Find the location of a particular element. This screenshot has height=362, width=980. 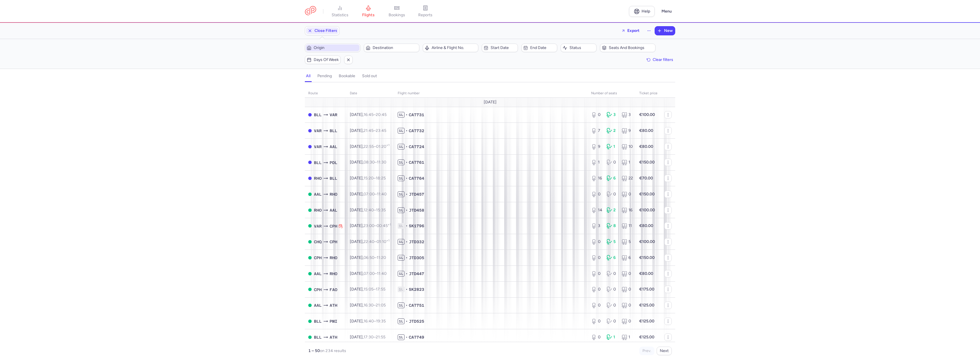

time: 23:45 is located at coordinates (381, 131).